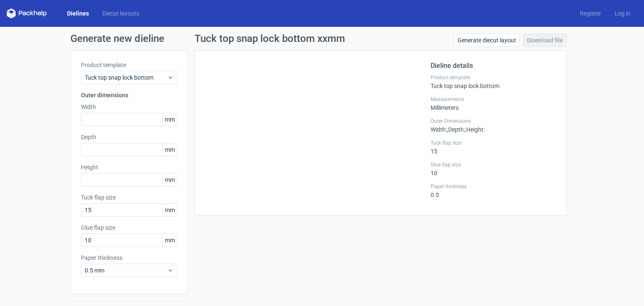 The width and height of the screenshot is (644, 306). Describe the element at coordinates (493, 147) in the screenshot. I see `div: 15` at that location.